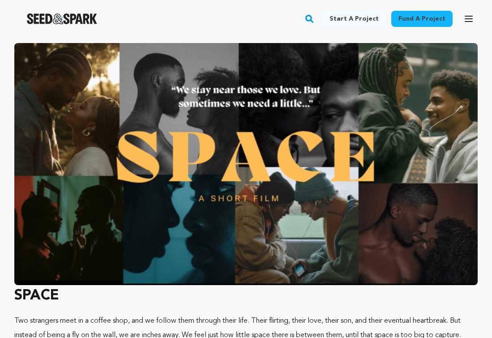  I want to click on h3: SPACE, so click(246, 296).